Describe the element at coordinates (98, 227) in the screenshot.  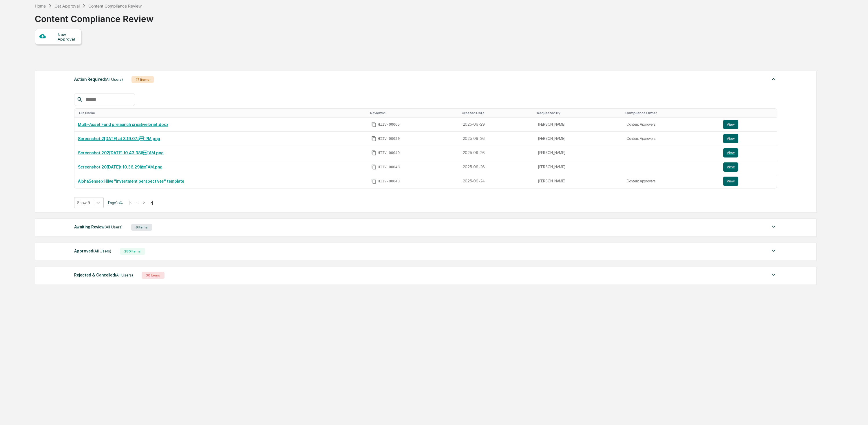
I see `div: Awaiting Review` at that location.